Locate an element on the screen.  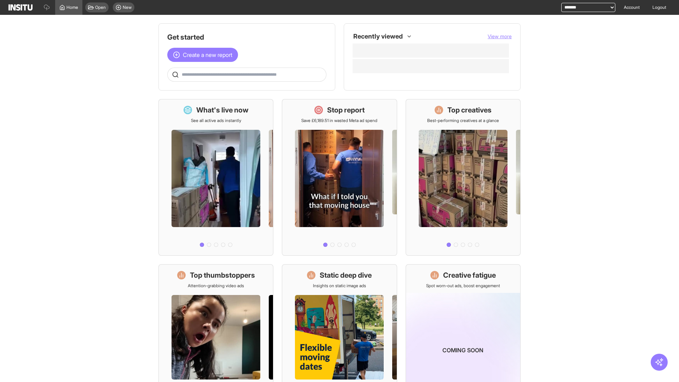
span: View more is located at coordinates (500, 36).